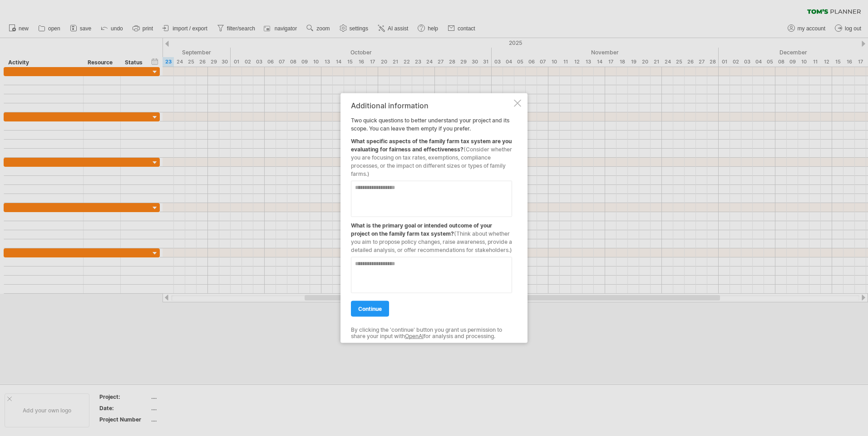  What do you see at coordinates (431, 334) in the screenshot?
I see `div: By clicking the 'continue' button you grant us permission to share your input with for analysis a...` at bounding box center [431, 334].